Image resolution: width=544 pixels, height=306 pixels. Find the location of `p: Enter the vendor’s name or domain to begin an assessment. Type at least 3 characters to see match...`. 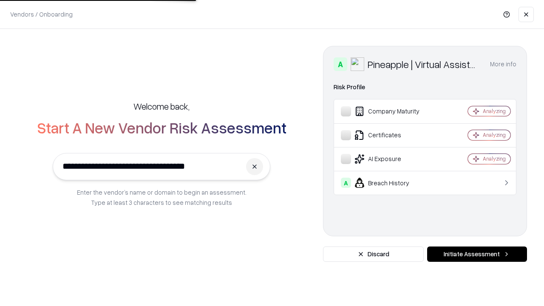

p: Enter the vendor’s name or domain to begin an assessment. Type at least 3 characters to see match... is located at coordinates (161, 197).